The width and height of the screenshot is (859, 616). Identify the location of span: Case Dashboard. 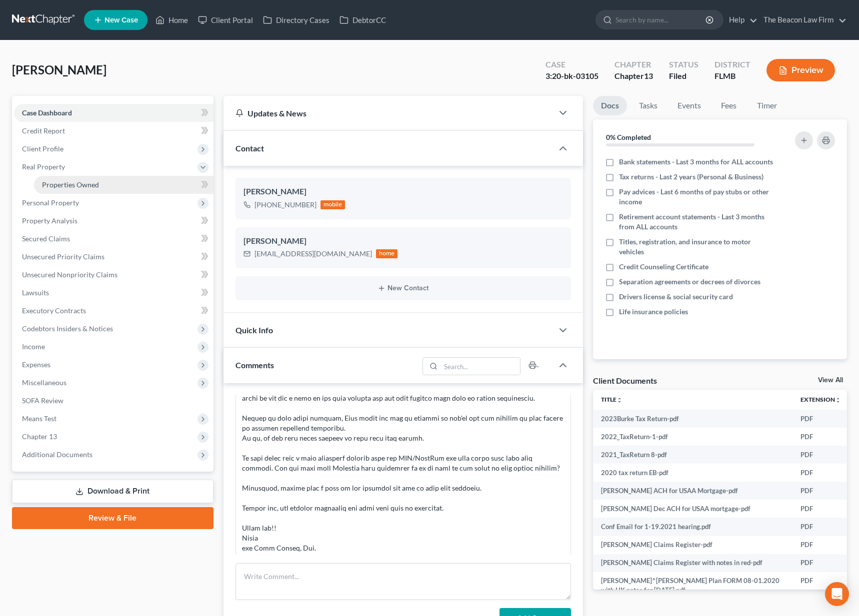
(47, 112).